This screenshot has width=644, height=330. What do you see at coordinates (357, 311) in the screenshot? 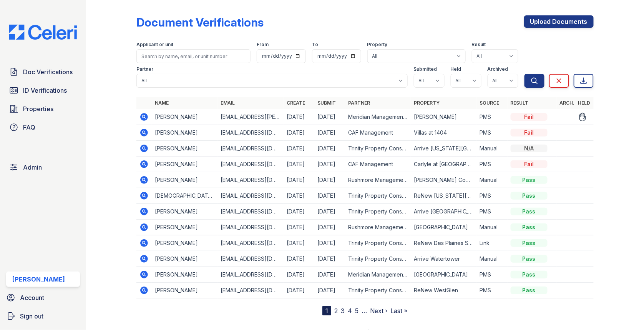
I see `a: 5` at bounding box center [357, 311].